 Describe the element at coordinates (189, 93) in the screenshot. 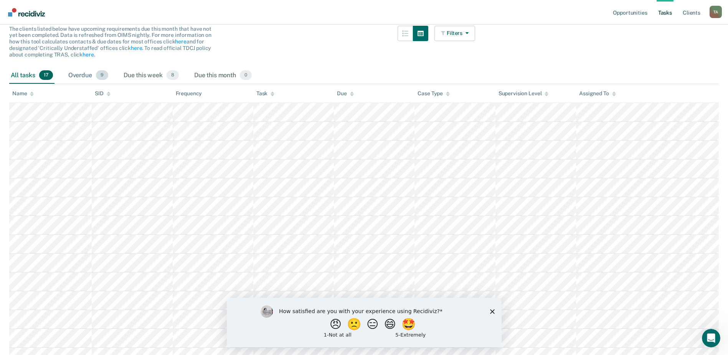

I see `div: Frequency` at that location.